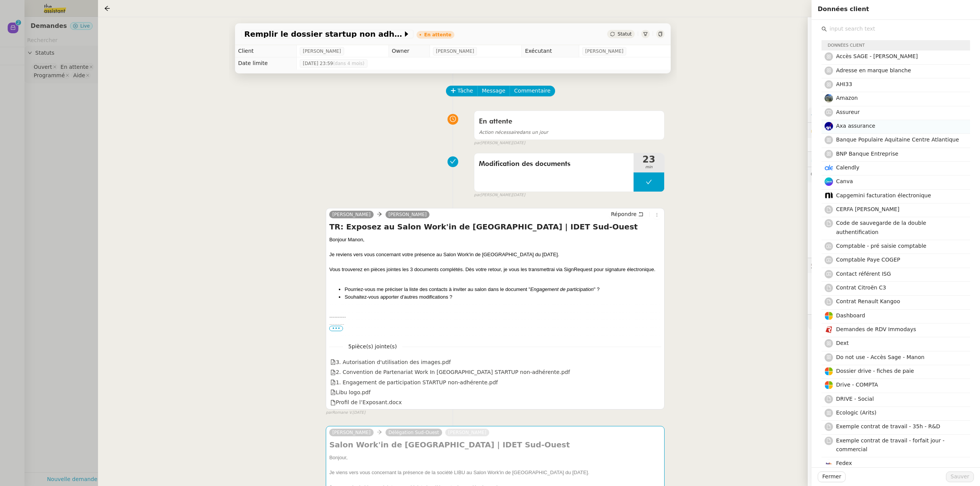 The height and width of the screenshot is (486, 980). What do you see at coordinates (414, 433) in the screenshot?
I see `a: Délégation Sud-Ouest` at bounding box center [414, 433].